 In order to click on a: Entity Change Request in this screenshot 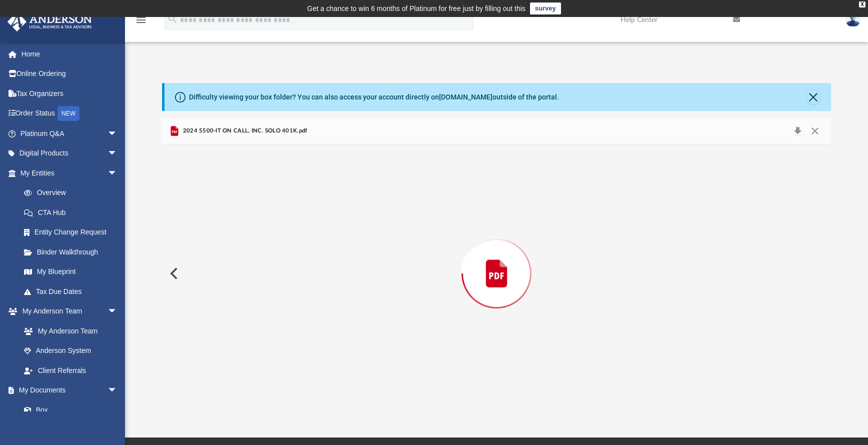, I will do `click(73, 233)`.